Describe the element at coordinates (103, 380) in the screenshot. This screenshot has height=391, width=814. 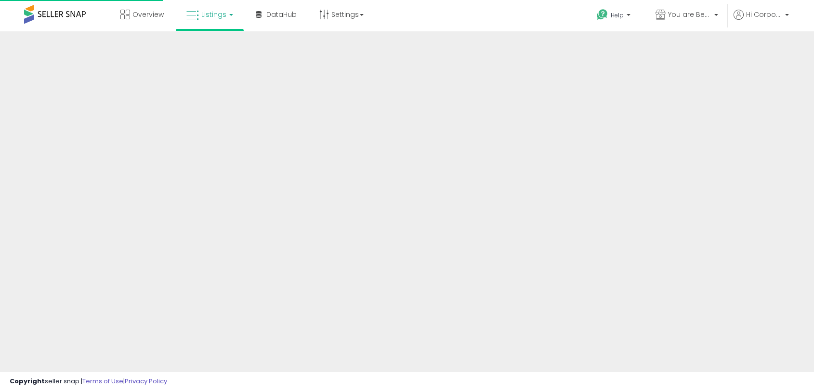
I see `a: Terms of Use` at that location.